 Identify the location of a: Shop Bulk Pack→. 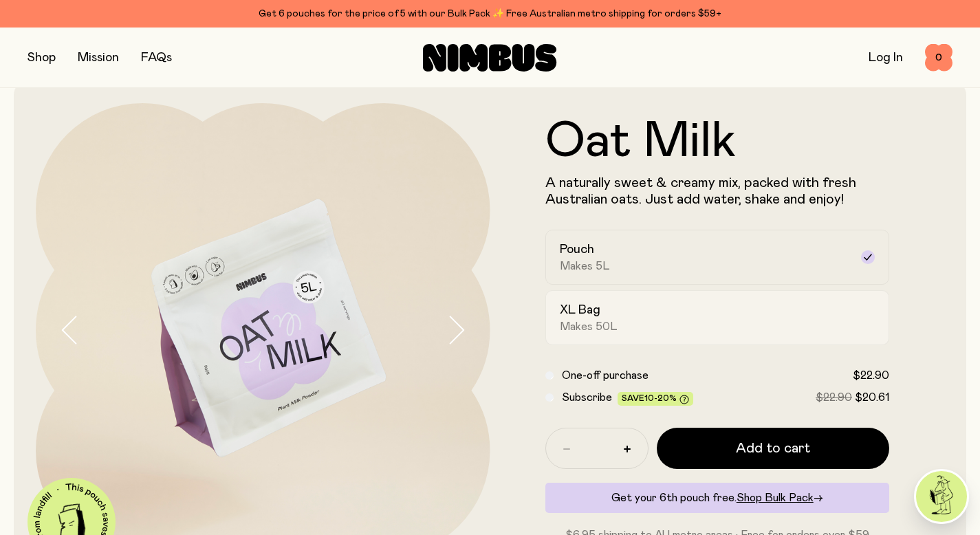
(780, 497).